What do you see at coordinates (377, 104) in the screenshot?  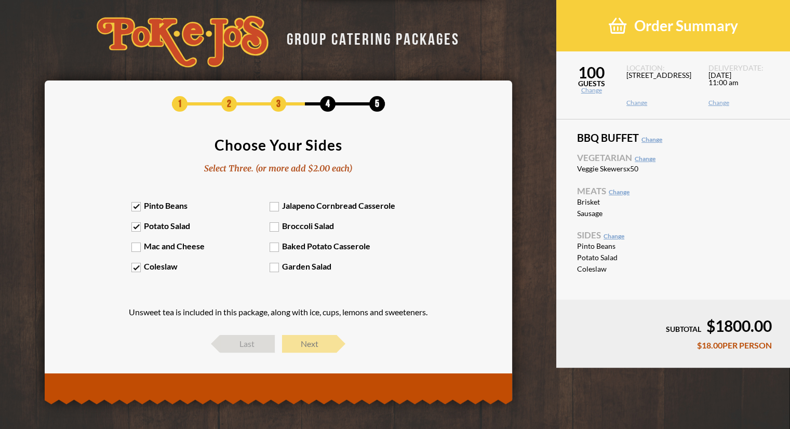 I see `span: 5` at bounding box center [377, 104].